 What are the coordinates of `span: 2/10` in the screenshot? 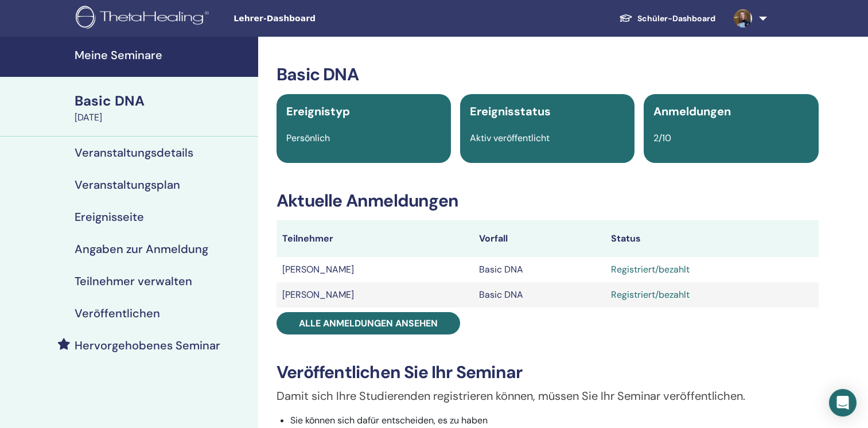 It's located at (662, 137).